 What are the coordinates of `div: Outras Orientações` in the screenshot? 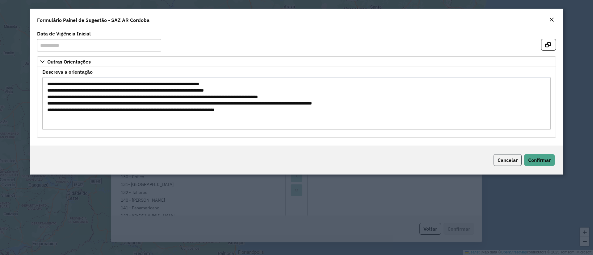 It's located at (296, 102).